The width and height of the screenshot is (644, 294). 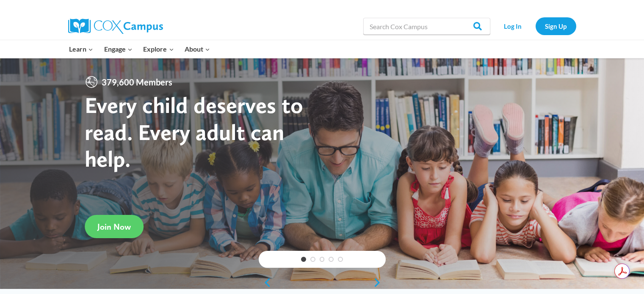 What do you see at coordinates (535, 26) in the screenshot?
I see `nav: Secondary Navigation` at bounding box center [535, 26].